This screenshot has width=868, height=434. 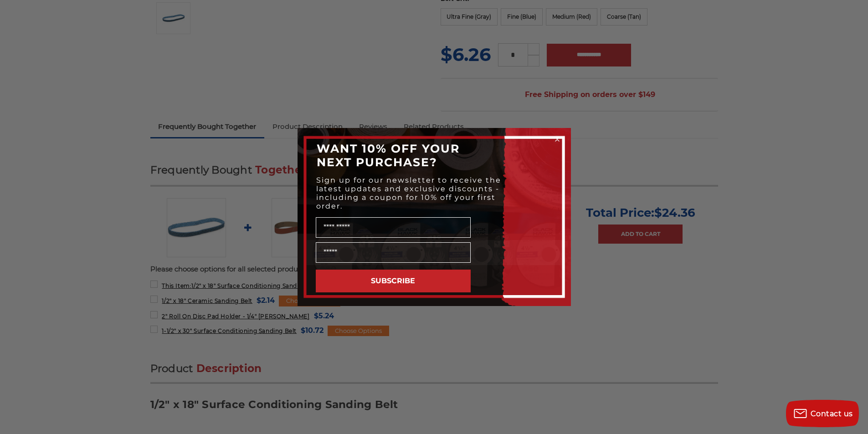 I want to click on span: Contact us, so click(x=832, y=413).